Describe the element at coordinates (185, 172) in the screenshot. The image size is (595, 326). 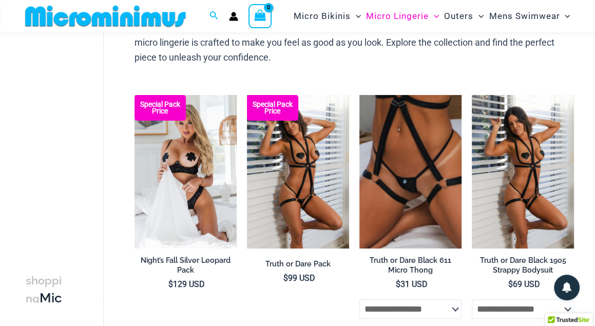
I see `img: Nights Fall Silver Leopard 1036 Bra 6046 Thong 09v2` at that location.